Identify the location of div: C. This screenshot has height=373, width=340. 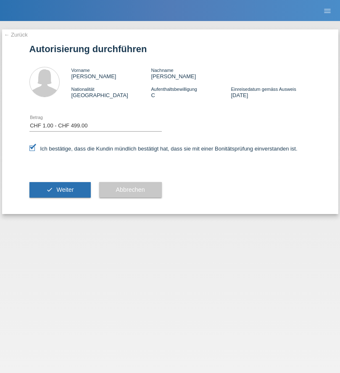
(191, 92).